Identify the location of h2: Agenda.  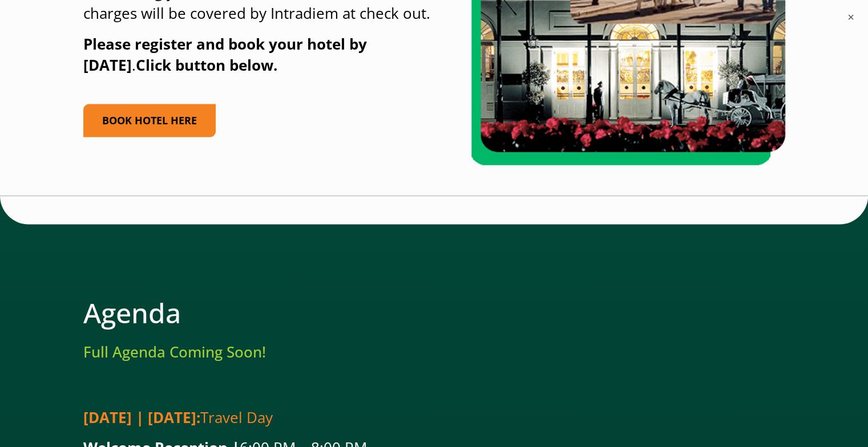
(434, 313).